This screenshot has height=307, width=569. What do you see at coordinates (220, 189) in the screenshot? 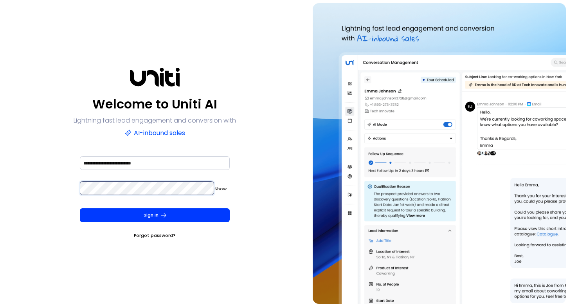
I see `button: Show` at bounding box center [220, 189].